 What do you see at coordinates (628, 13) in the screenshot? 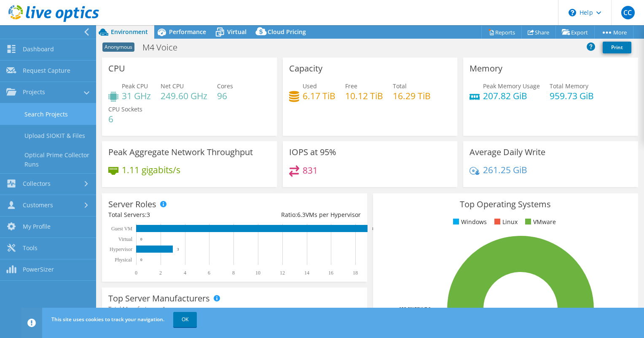
I see `span: CC` at bounding box center [628, 13].